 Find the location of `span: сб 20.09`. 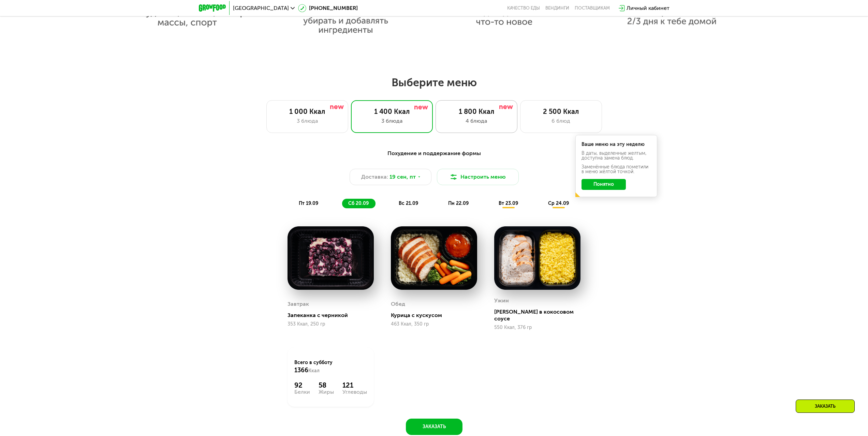

span: сб 20.09 is located at coordinates (359, 203).